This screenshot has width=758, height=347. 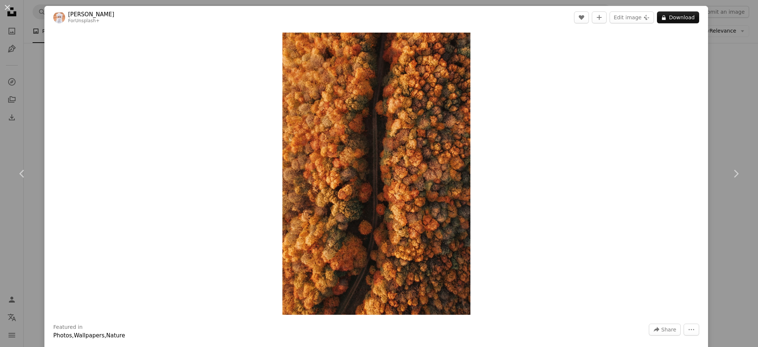 I want to click on img: Go to Ahmed's profile, so click(x=59, y=17).